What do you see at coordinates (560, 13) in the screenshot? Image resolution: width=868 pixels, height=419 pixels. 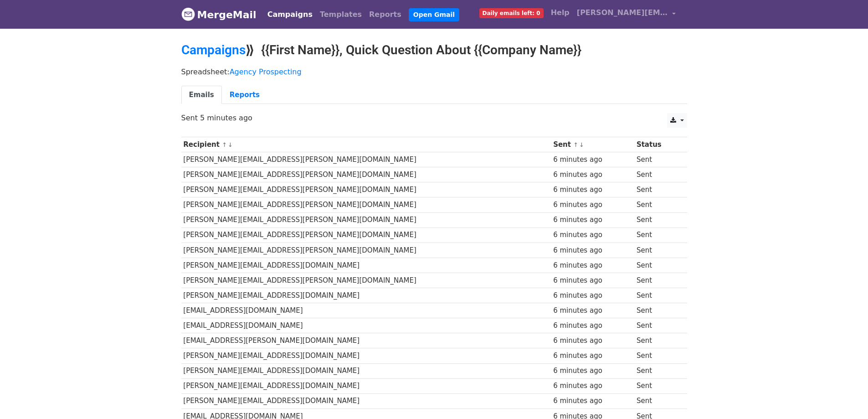 I see `a: Help` at bounding box center [560, 13].